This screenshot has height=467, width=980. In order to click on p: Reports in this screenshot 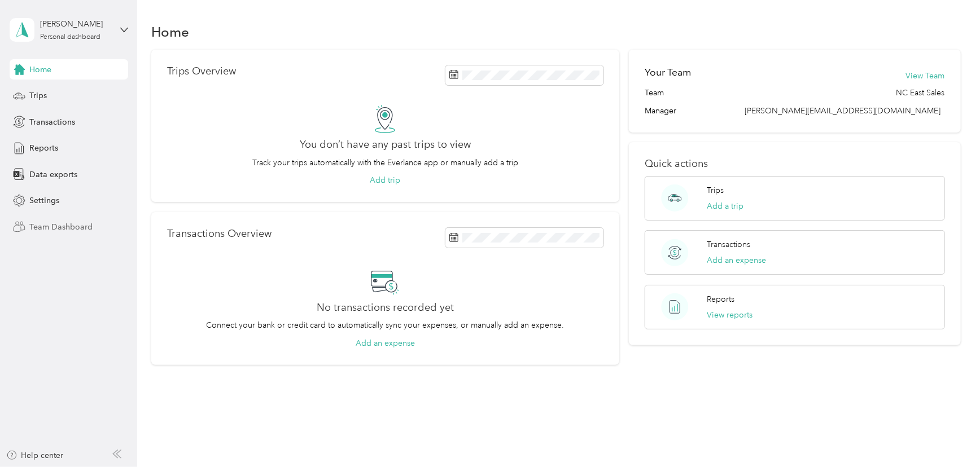, I will do `click(720, 299)`.